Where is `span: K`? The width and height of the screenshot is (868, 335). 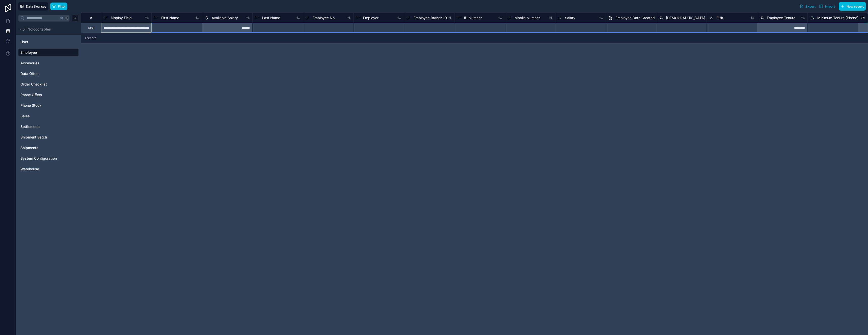 span: K is located at coordinates (67, 18).